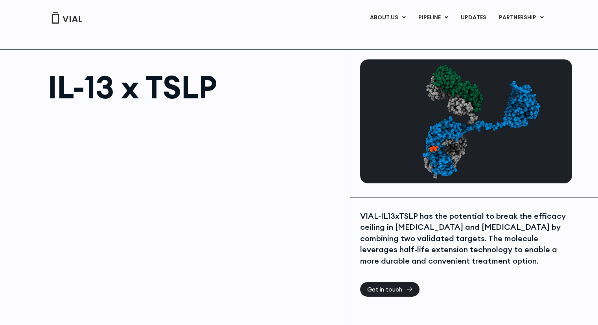 This screenshot has width=598, height=325. Describe the element at coordinates (474, 18) in the screenshot. I see `a: UPDATES` at that location.